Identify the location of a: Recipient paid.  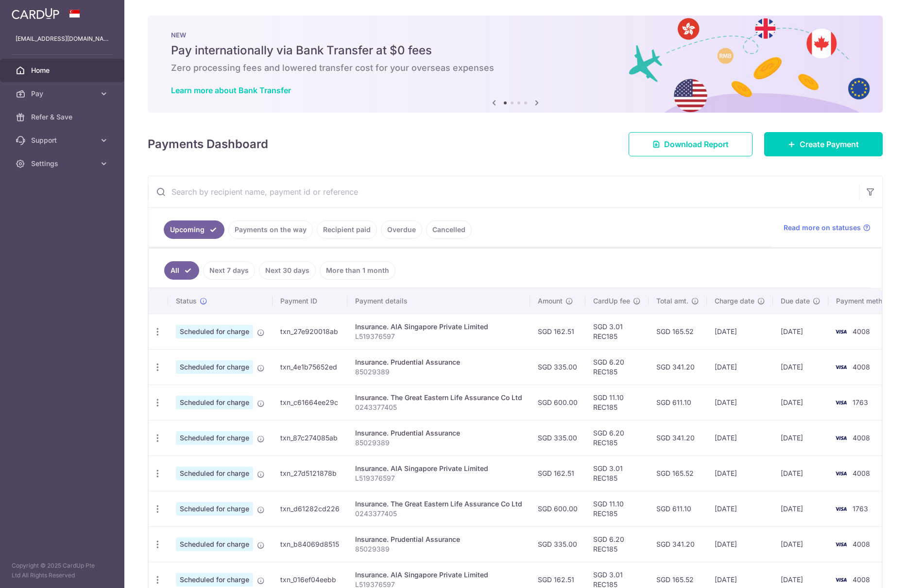
(347, 230).